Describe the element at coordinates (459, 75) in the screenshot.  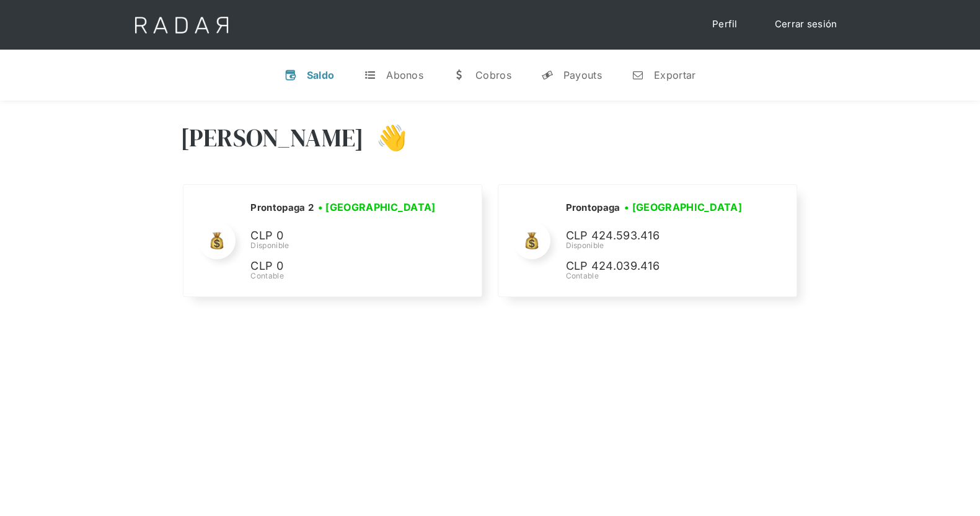
I see `div: w` at that location.